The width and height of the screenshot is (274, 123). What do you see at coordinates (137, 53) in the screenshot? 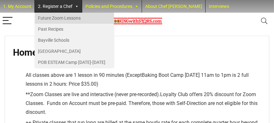
I see `h1: Home` at bounding box center [137, 53].